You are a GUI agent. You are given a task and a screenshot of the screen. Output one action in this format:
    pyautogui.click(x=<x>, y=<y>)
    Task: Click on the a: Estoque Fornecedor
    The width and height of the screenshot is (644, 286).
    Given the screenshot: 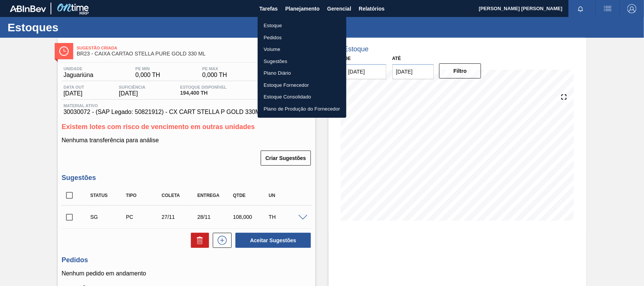 What is the action you would take?
    pyautogui.click(x=302, y=85)
    